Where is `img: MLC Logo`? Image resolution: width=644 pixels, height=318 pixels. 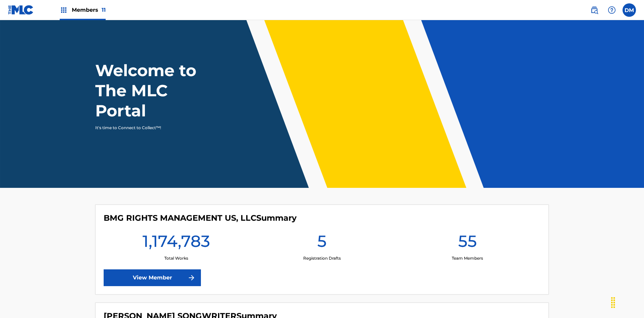
img: MLC Logo is located at coordinates (21, 10).